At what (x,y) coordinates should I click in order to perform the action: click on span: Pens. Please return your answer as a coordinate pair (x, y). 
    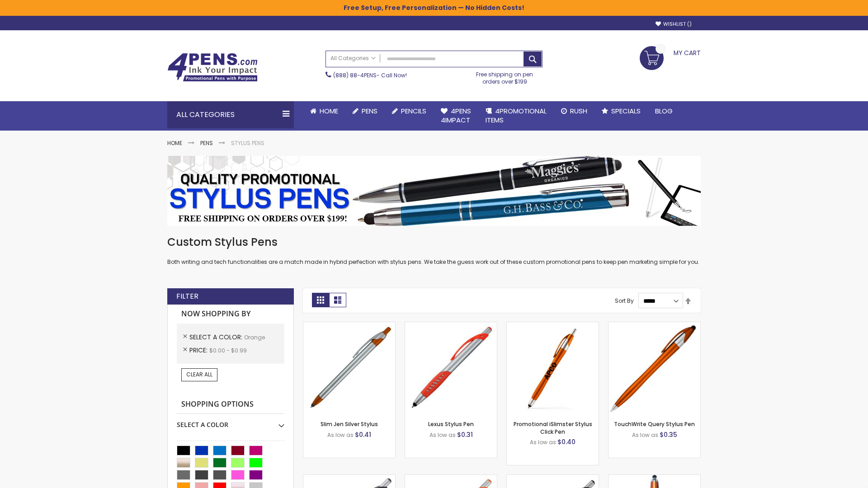
    Looking at the image, I should click on (369, 111).